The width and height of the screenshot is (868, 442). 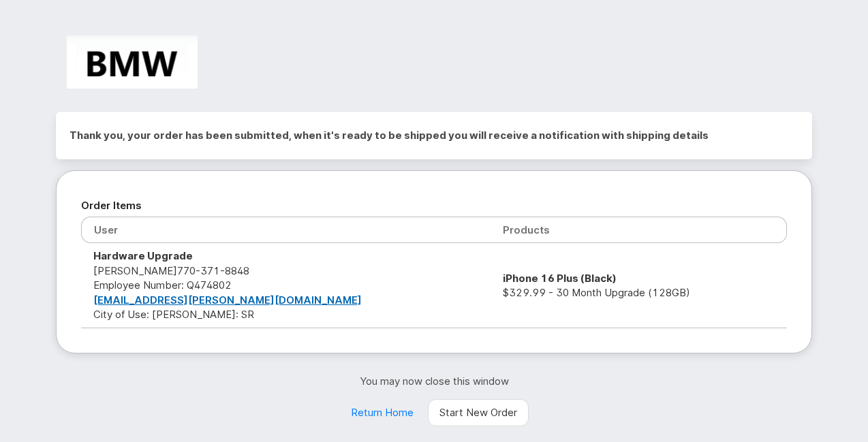 I want to click on span: 371, so click(x=208, y=271).